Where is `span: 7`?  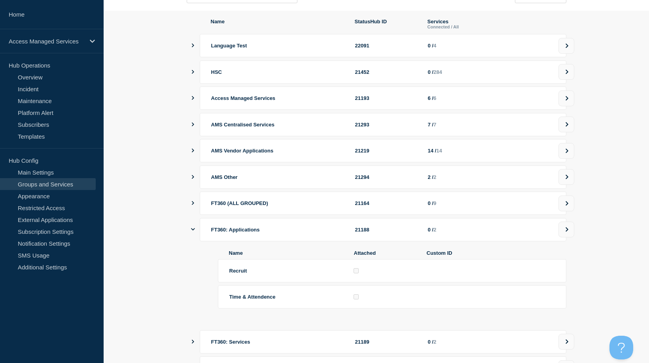
span: 7 is located at coordinates (435, 125).